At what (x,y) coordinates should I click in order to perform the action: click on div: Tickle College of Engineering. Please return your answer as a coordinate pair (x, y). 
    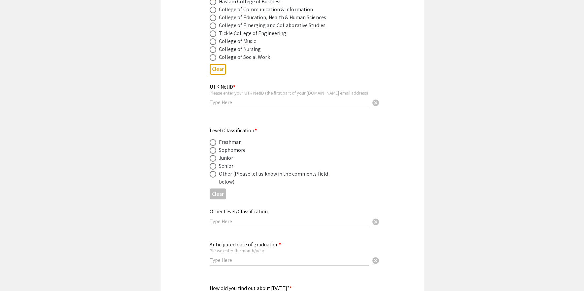
    Looking at the image, I should click on (253, 33).